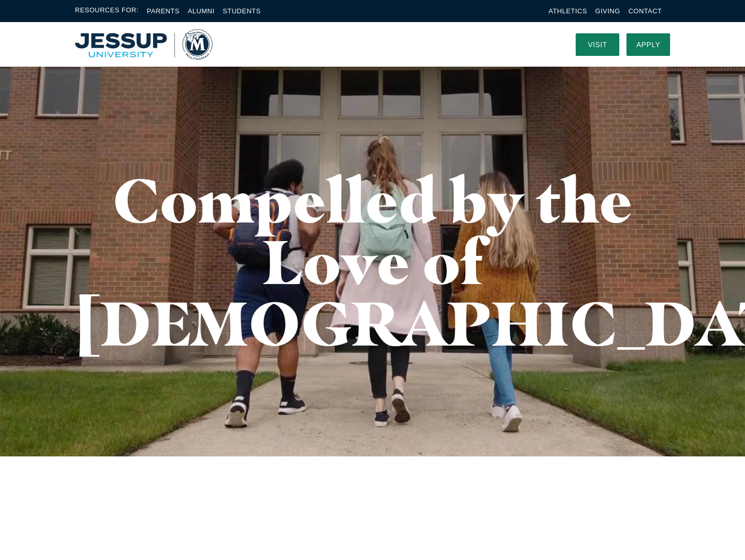 The height and width of the screenshot is (560, 745). I want to click on a: Giving, so click(607, 11).